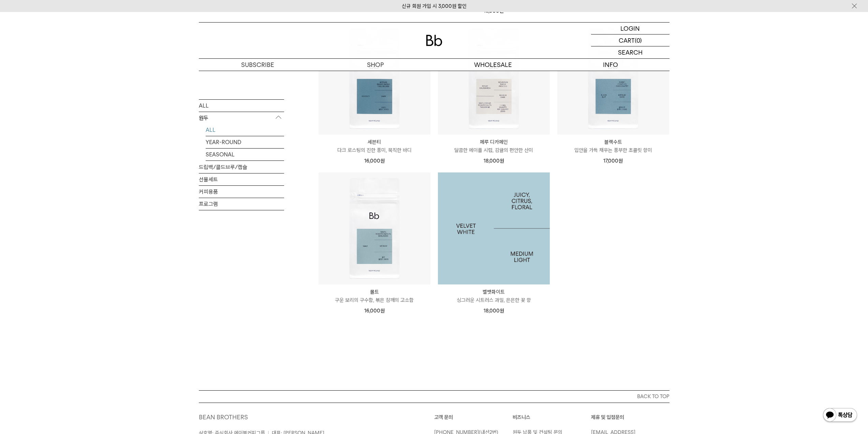 The width and height of the screenshot is (868, 434). I want to click on p: 세븐티, so click(374, 142).